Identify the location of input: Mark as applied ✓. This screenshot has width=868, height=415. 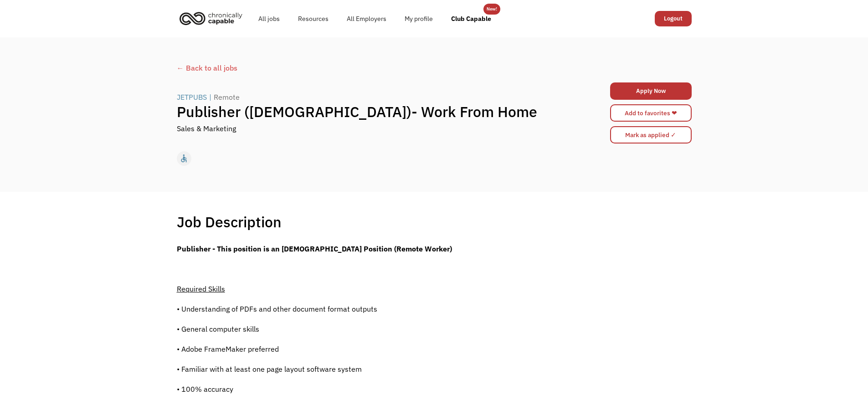
(650, 135).